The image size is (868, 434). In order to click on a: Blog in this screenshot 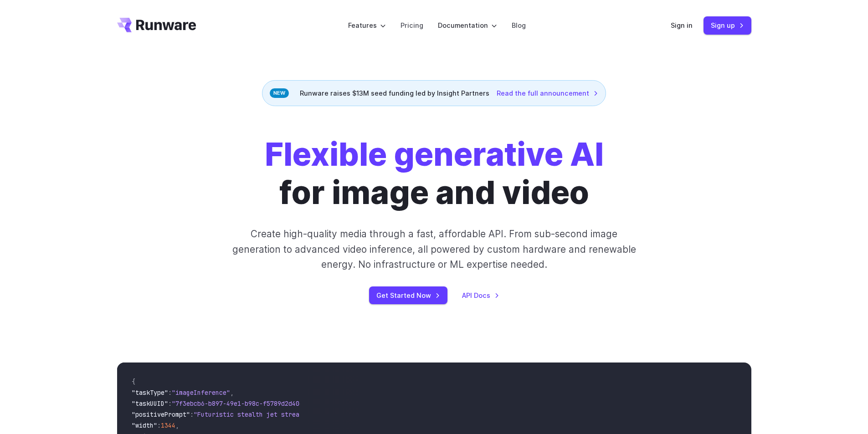, I will do `click(519, 25)`.